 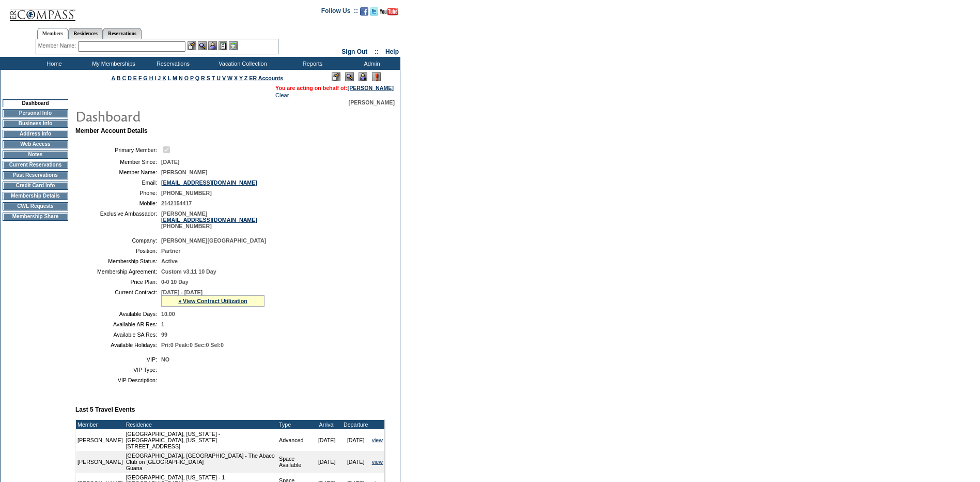 I want to click on a: T, so click(x=213, y=78).